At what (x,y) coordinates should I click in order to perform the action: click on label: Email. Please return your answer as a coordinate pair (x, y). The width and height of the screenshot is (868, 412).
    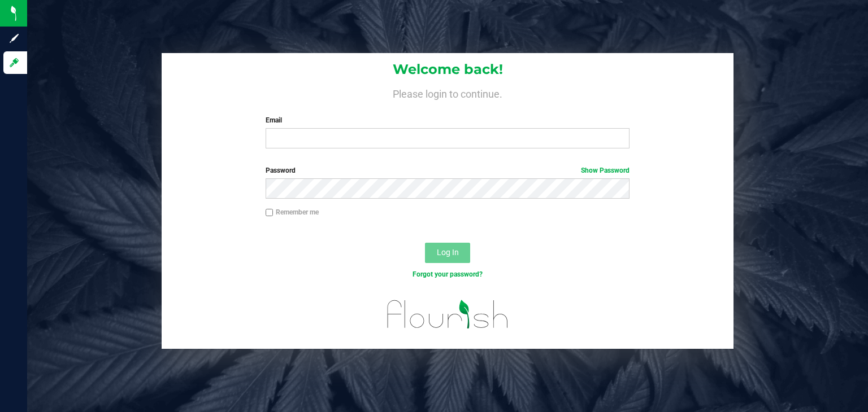
    Looking at the image, I should click on (448, 120).